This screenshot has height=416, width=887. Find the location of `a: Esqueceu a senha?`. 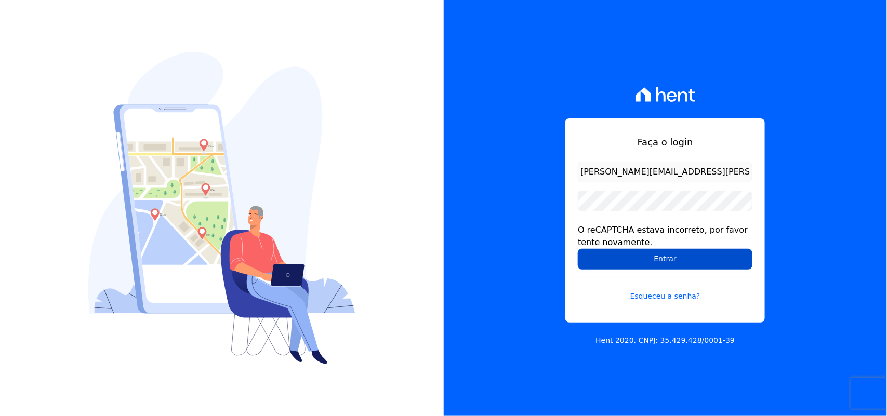

a: Esqueceu a senha? is located at coordinates (665, 290).